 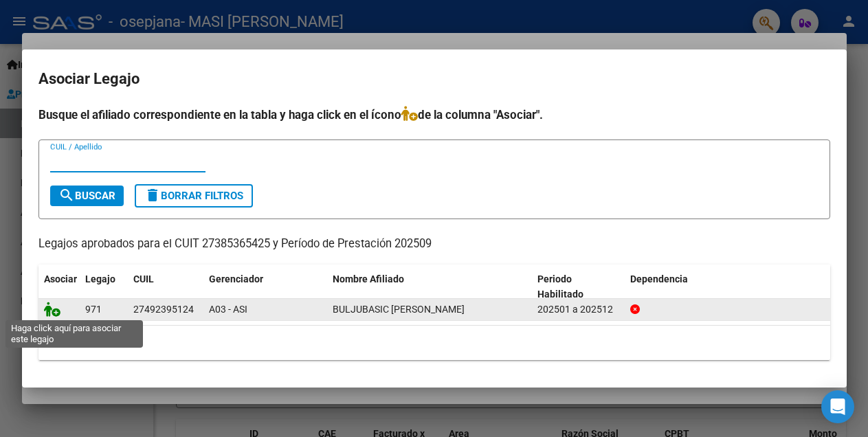 I want to click on datatable-header-cell: Dependencia, so click(x=727, y=288).